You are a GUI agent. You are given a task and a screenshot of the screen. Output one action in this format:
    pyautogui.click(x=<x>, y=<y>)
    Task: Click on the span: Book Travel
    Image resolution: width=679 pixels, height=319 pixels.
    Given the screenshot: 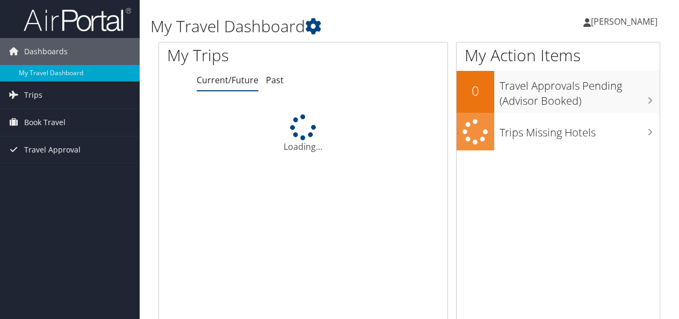 What is the action you would take?
    pyautogui.click(x=45, y=123)
    